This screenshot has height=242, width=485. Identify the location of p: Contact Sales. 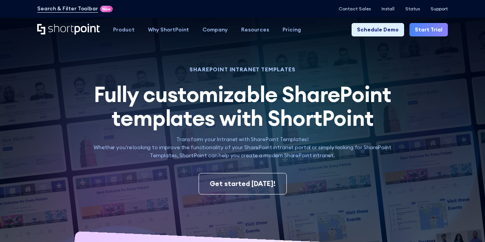
(354, 9).